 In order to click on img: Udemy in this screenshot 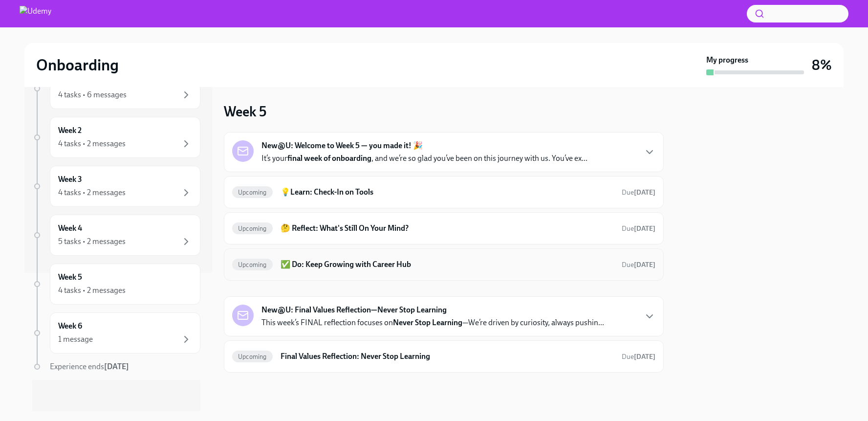, I will do `click(35, 14)`.